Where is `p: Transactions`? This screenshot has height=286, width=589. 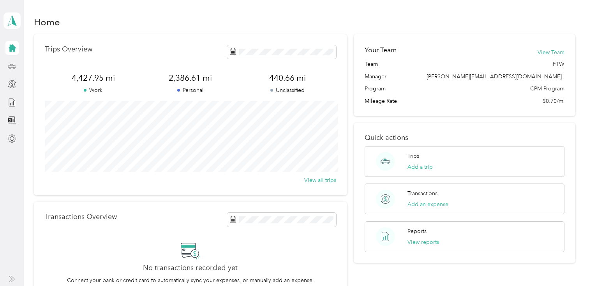 p: Transactions is located at coordinates (422, 193).